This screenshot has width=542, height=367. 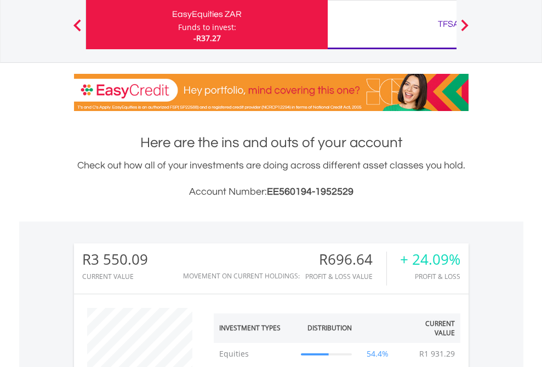 What do you see at coordinates (115, 260) in the screenshot?
I see `div: R3 550.09` at bounding box center [115, 260].